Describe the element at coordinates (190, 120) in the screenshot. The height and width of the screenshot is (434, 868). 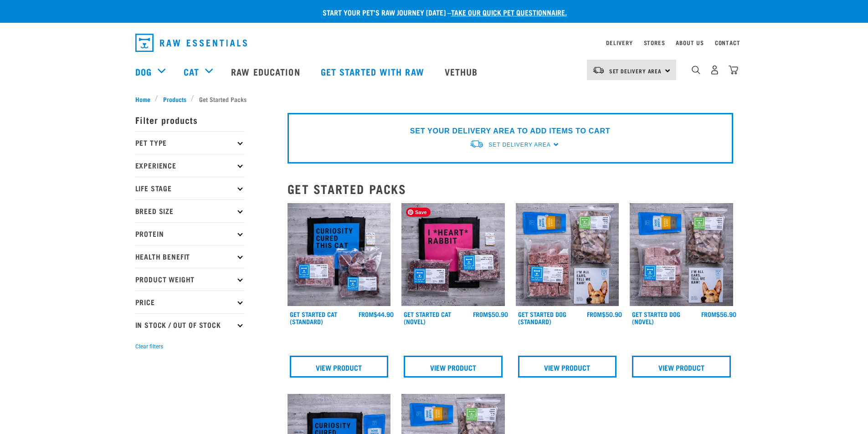
I see `p: Filter products` at that location.